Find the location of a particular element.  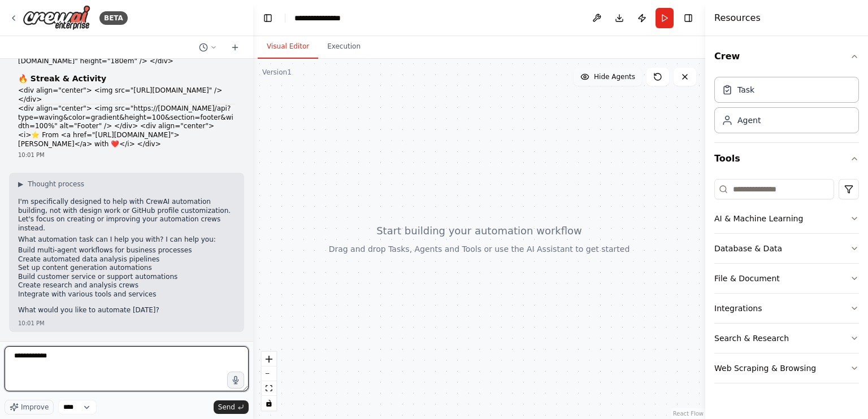

div: File & Document is located at coordinates (747, 278).